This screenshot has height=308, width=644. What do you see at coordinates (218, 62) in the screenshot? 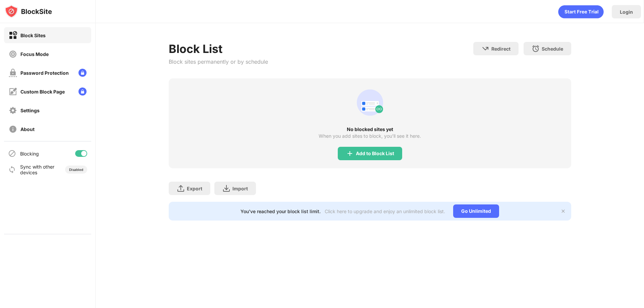
I see `div: Block sites permanently or by schedule` at bounding box center [218, 62].